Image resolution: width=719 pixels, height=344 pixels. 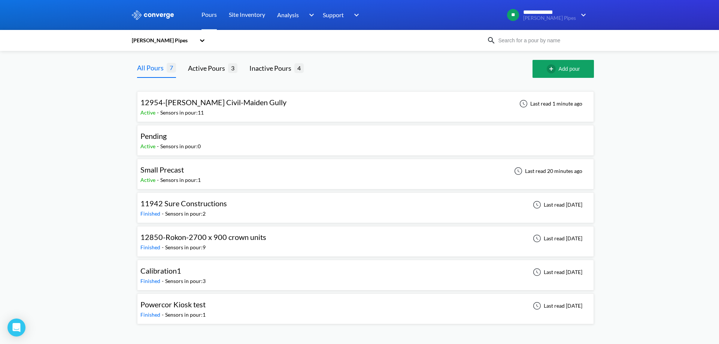 I want to click on div: Open Intercom Messenger, so click(x=16, y=328).